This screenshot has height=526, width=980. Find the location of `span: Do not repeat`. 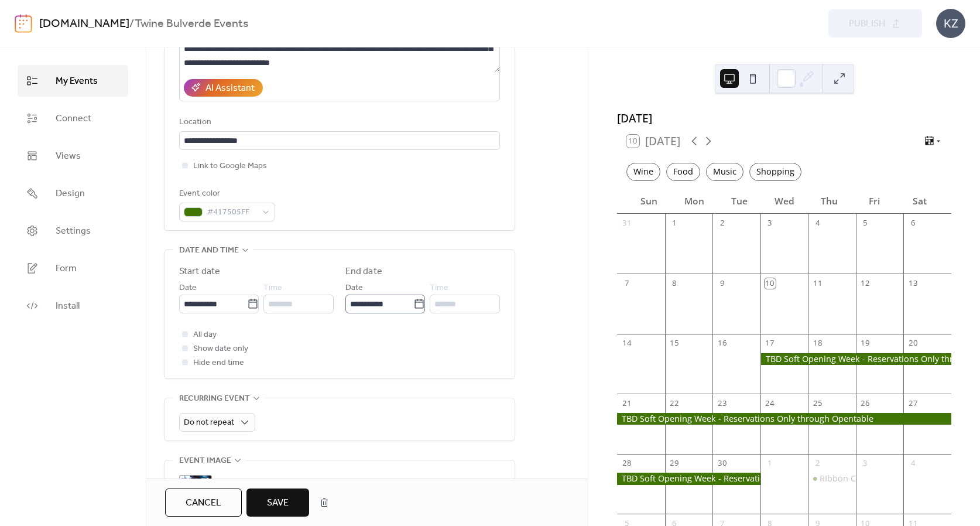

span: Do not repeat is located at coordinates (209, 423).